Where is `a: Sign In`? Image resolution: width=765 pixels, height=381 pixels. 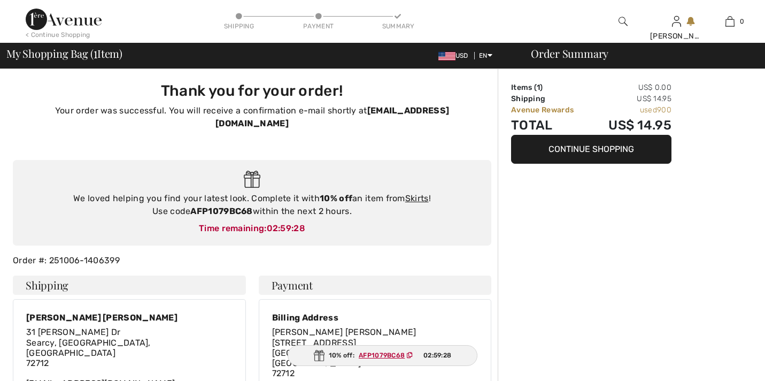 a: Sign In is located at coordinates (676, 21).